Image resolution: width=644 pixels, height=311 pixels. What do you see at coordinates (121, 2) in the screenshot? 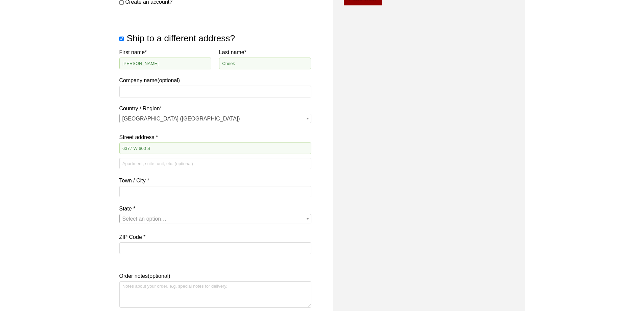
I see `input: Create an account?` at bounding box center [121, 2].